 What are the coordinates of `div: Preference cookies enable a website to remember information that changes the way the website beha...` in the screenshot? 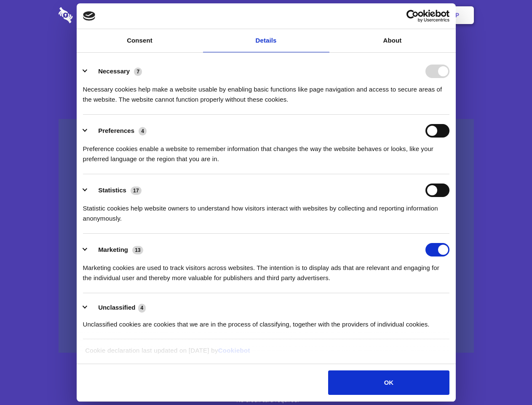 It's located at (266, 151).